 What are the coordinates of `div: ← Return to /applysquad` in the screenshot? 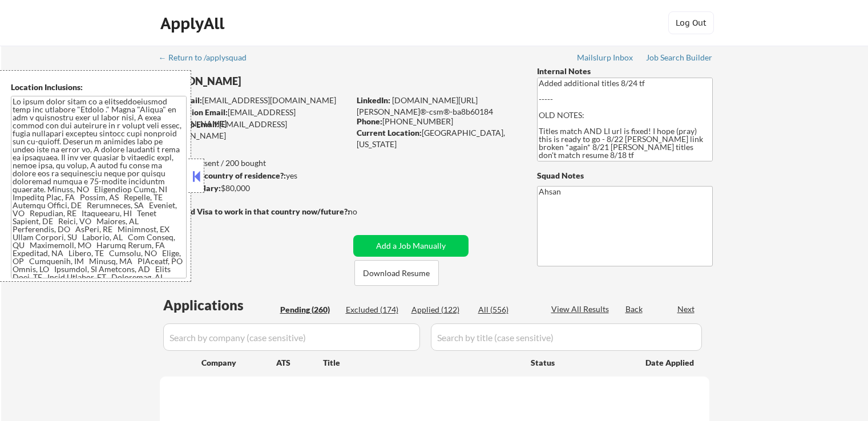 It's located at (208, 57).